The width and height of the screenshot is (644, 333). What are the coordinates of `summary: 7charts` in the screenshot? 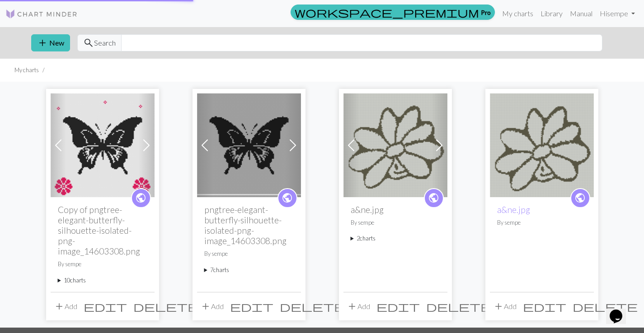 It's located at (249, 270).